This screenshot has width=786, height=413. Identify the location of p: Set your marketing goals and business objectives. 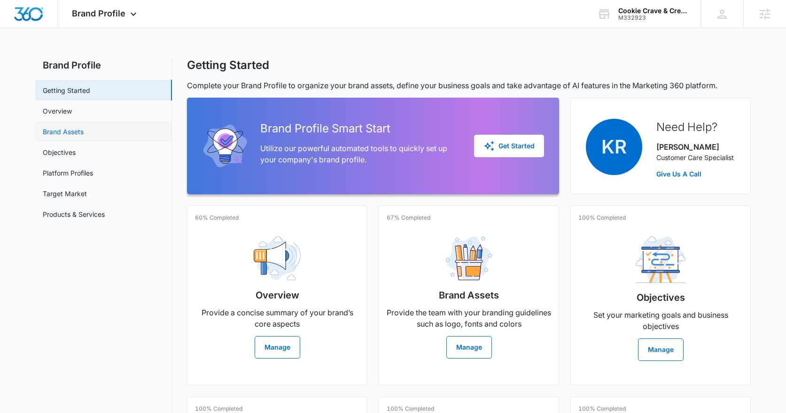
(661, 321).